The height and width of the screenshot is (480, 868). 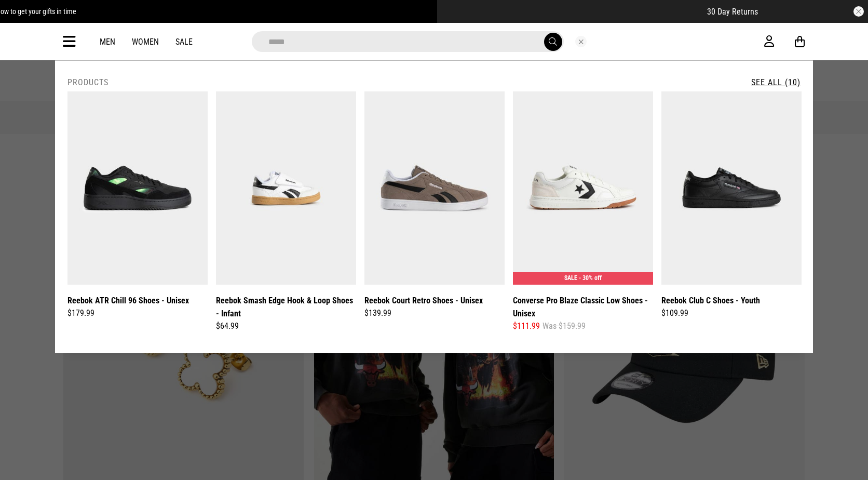 What do you see at coordinates (286, 326) in the screenshot?
I see `div: $64.99` at bounding box center [286, 326].